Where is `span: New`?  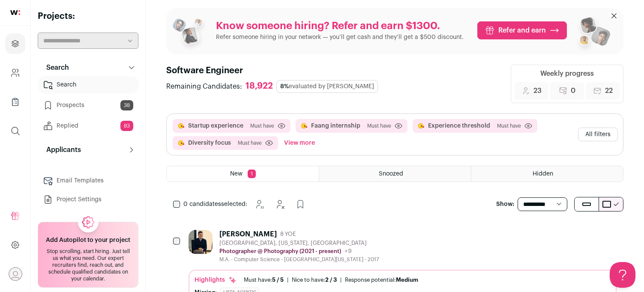 span: New is located at coordinates (236, 174).